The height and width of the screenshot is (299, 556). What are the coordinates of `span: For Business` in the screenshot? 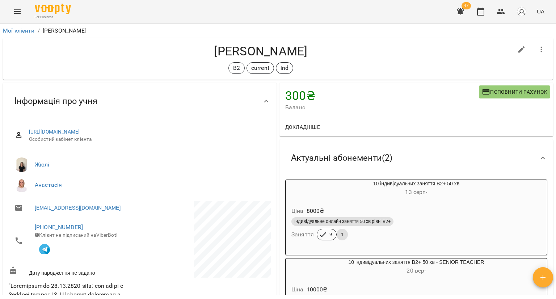 It's located at (53, 17).